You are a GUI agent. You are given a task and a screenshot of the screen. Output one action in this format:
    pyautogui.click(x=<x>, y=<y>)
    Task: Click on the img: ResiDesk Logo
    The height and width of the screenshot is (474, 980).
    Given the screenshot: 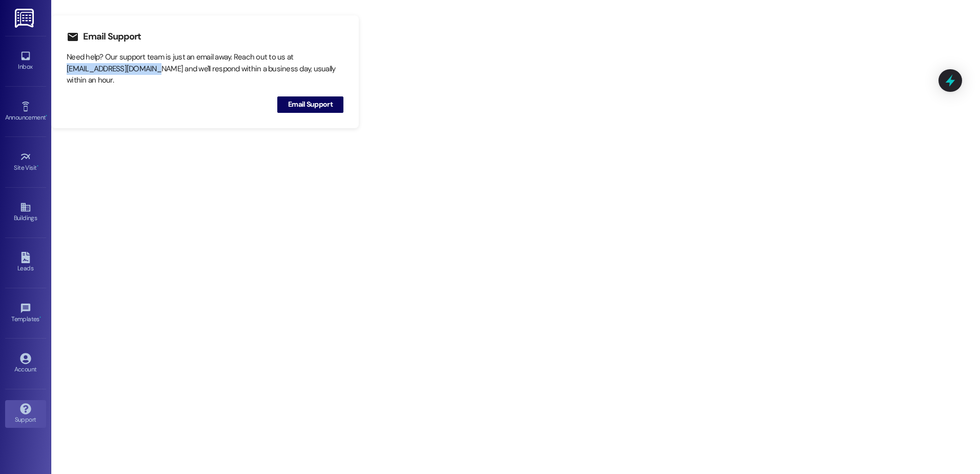 What is the action you would take?
    pyautogui.click(x=25, y=18)
    